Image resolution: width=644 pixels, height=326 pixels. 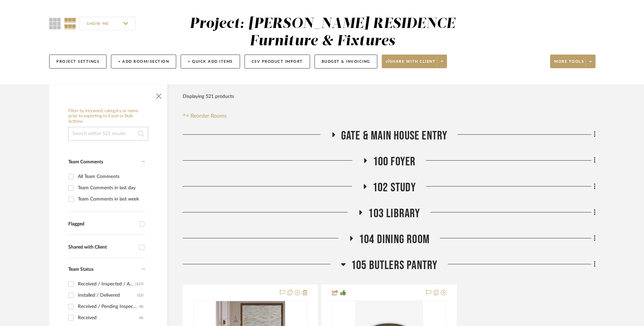 I want to click on div: Displaying 521 products, so click(x=208, y=96).